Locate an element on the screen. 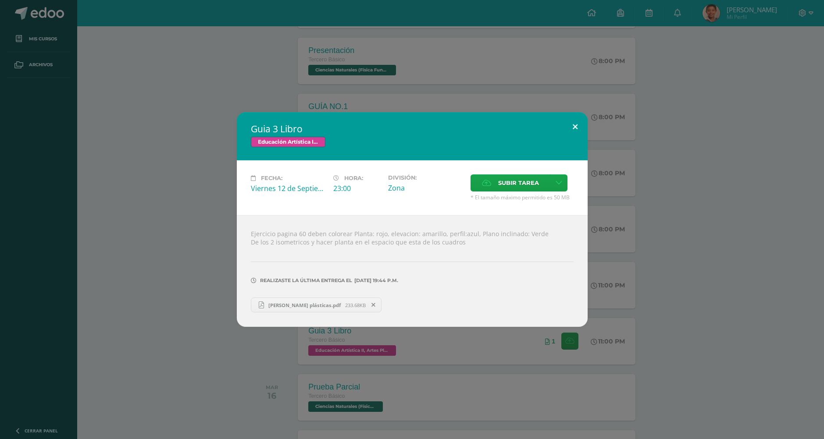  span: Realizaste la última entrega el is located at coordinates (306, 281).